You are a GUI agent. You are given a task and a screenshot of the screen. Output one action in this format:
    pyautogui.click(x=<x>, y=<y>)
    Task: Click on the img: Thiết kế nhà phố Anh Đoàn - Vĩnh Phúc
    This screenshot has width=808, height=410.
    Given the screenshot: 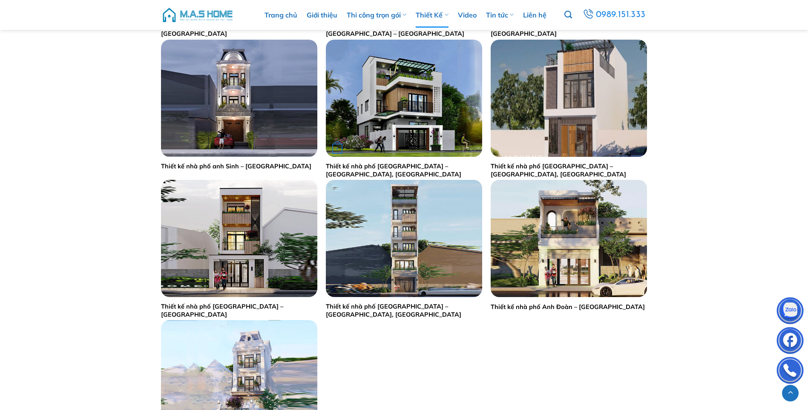 What is the action you would take?
    pyautogui.click(x=569, y=238)
    